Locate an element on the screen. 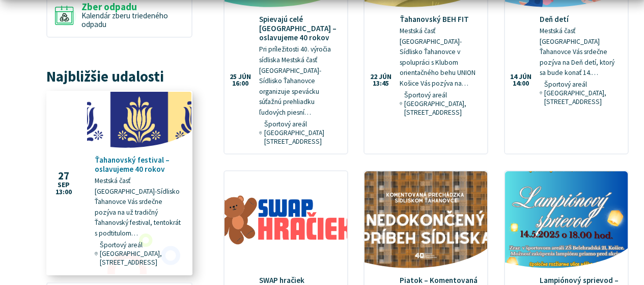  span: 27 is located at coordinates (63, 175).